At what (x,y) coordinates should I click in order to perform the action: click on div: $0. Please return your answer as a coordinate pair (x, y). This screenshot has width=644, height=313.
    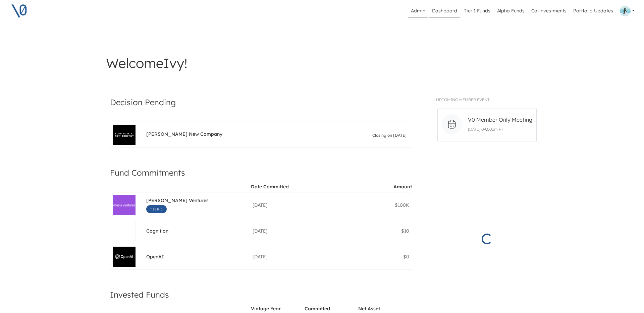
    Looking at the image, I should click on (384, 257).